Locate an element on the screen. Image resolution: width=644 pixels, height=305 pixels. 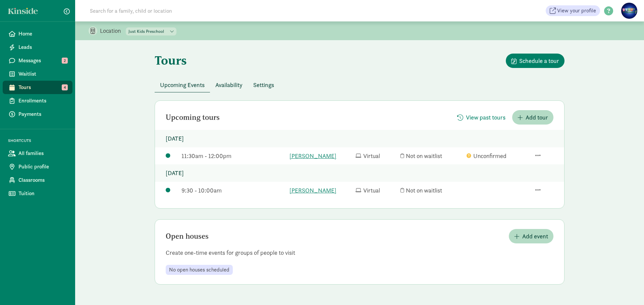
span: Waitlist is located at coordinates (43, 74).